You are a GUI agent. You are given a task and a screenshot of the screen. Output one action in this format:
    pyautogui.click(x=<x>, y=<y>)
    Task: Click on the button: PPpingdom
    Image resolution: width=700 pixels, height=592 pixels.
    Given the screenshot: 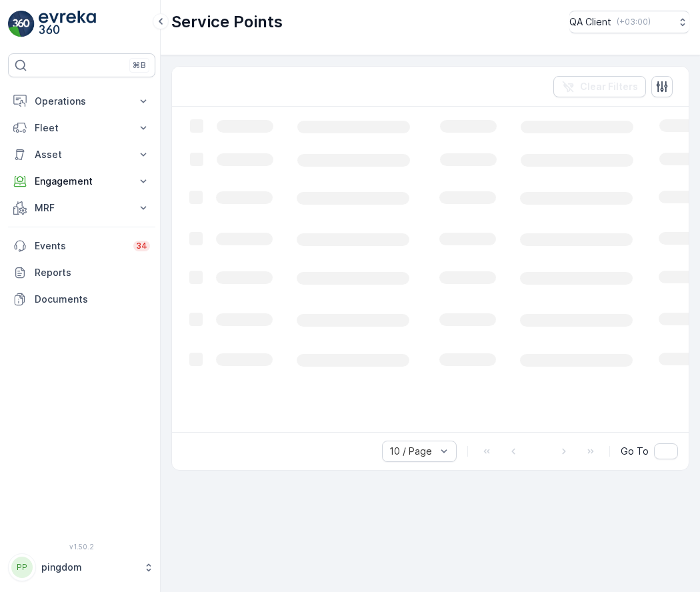 What is the action you would take?
    pyautogui.click(x=82, y=567)
    